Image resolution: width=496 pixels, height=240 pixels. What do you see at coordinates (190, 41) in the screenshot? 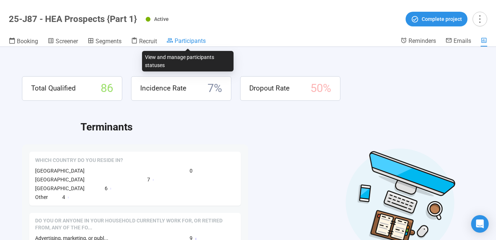
I see `span: Participants` at bounding box center [190, 41].